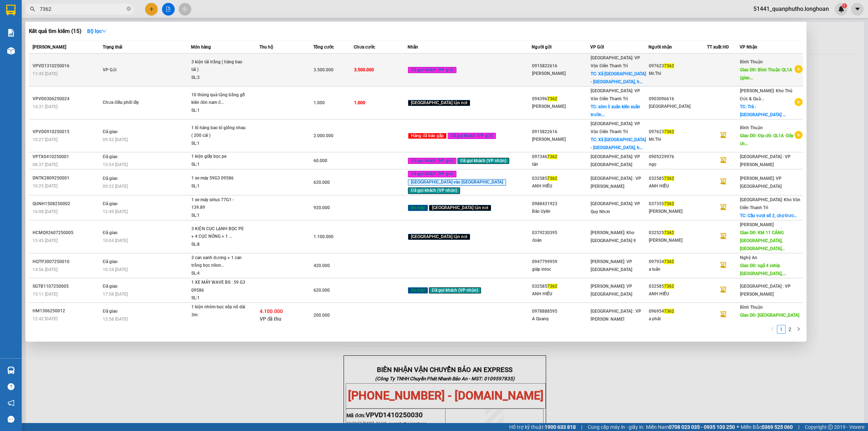 The height and width of the screenshot is (431, 868). What do you see at coordinates (413, 47) in the screenshot?
I see `span: Nhãn` at bounding box center [413, 47].